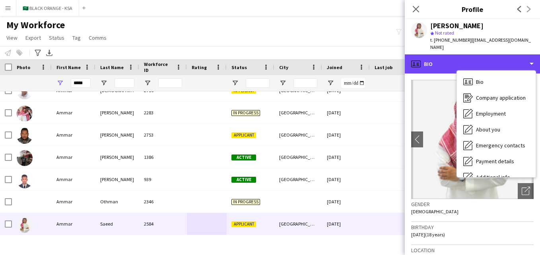 Image resolution: width=540 pixels, height=255 pixels. I want to click on app-action-btn: Advanced filters, so click(38, 53).